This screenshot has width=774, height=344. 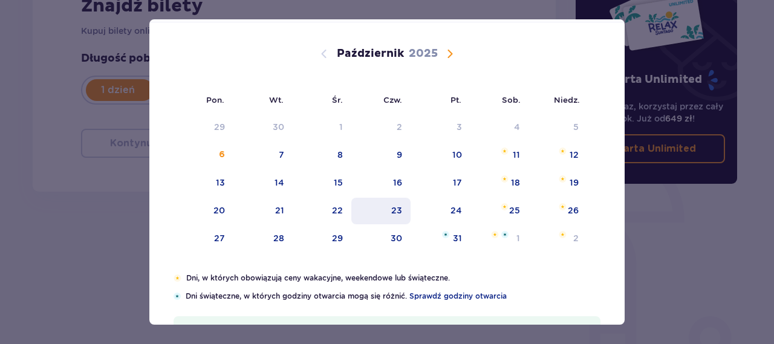 I want to click on div: 3, so click(x=459, y=127).